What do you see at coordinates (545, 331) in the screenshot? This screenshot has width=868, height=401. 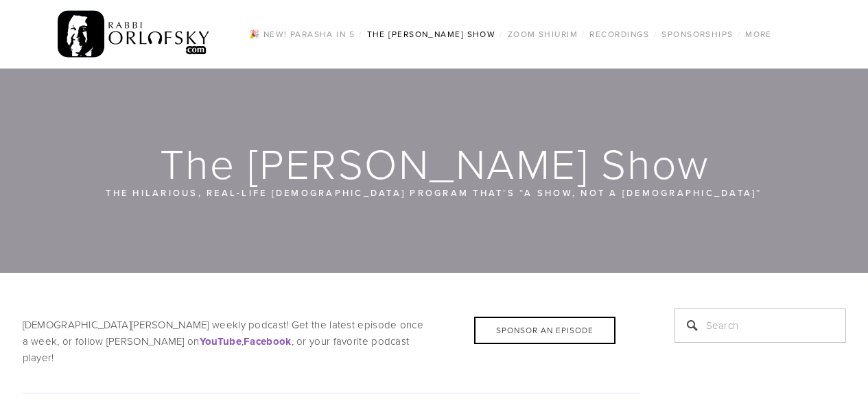 I see `div: Sponsor an Episode` at bounding box center [545, 331].